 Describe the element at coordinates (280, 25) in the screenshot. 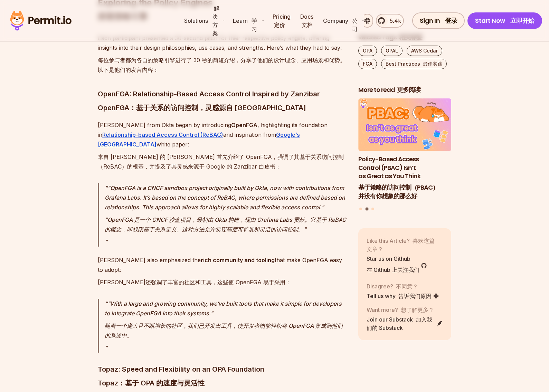

I see `font: 定价` at that location.